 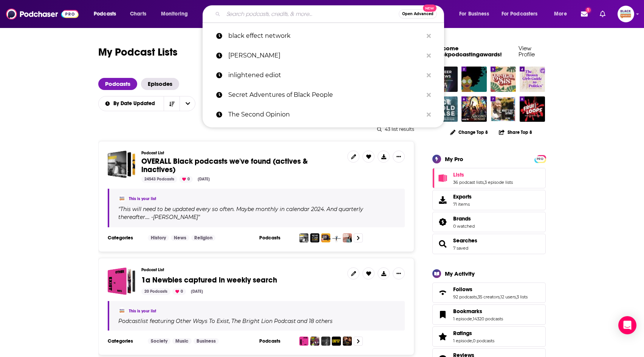 What do you see at coordinates (159, 179) in the screenshot?
I see `div: 24543 Podcasts` at bounding box center [159, 179].